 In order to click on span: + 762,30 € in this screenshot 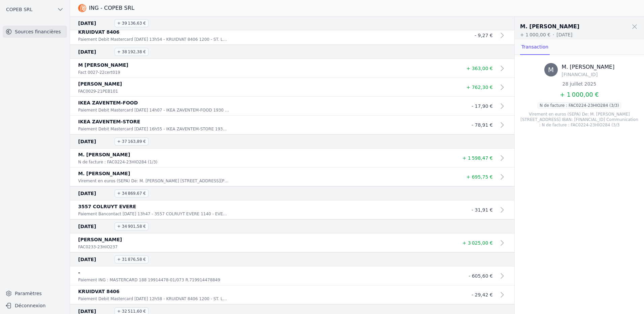, I will do `click(479, 87)`.